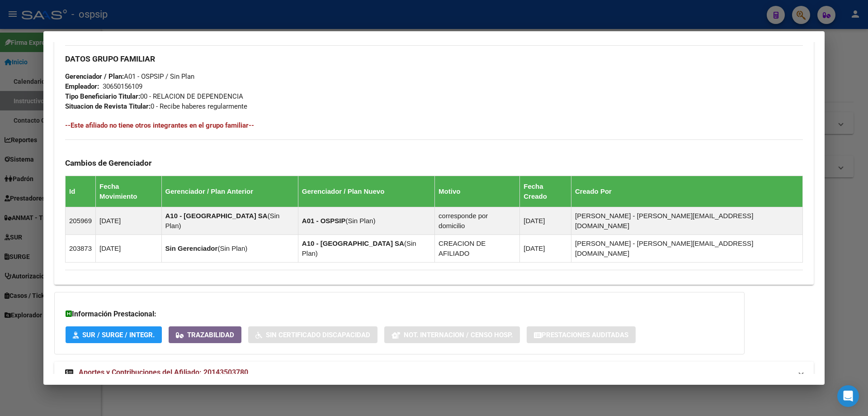 This screenshot has width=868, height=416. I want to click on span: SUR / SURGE / INTEGR., so click(118, 335).